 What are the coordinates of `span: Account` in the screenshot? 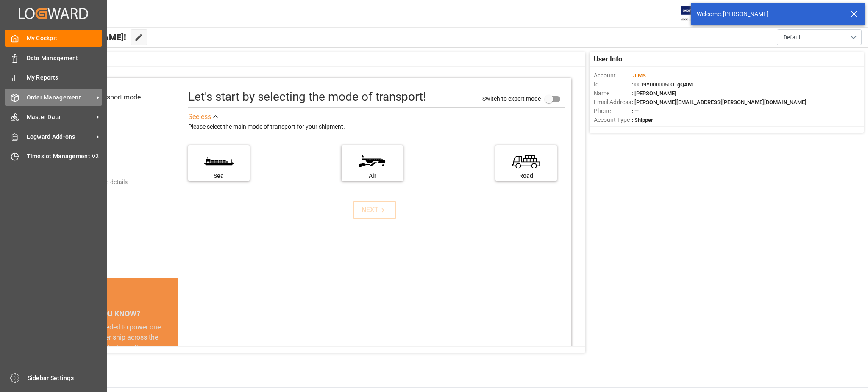 It's located at (613, 76).